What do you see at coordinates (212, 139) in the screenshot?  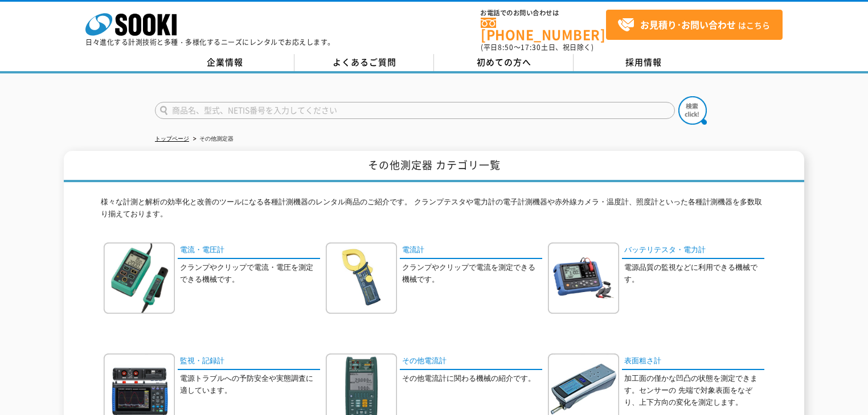 I see `li: その他測定器` at bounding box center [212, 139].